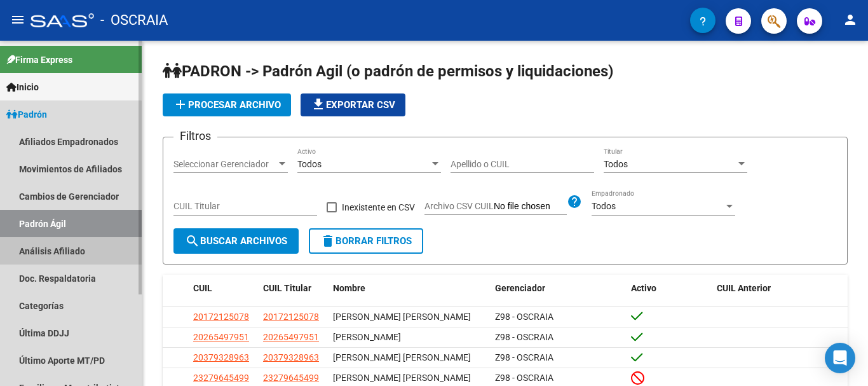 This screenshot has width=868, height=386. Describe the element at coordinates (378, 207) in the screenshot. I see `span: Inexistente en CSV` at that location.